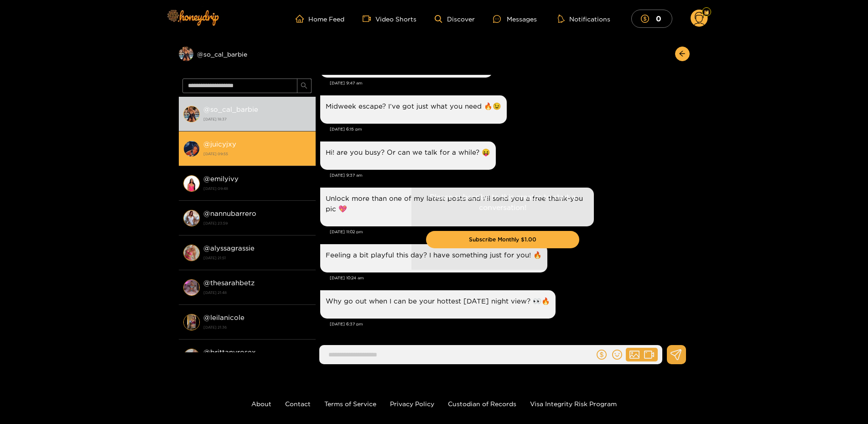 This screenshot has height=424, width=868. What do you see at coordinates (298, 403) in the screenshot?
I see `a: Contact` at bounding box center [298, 403].